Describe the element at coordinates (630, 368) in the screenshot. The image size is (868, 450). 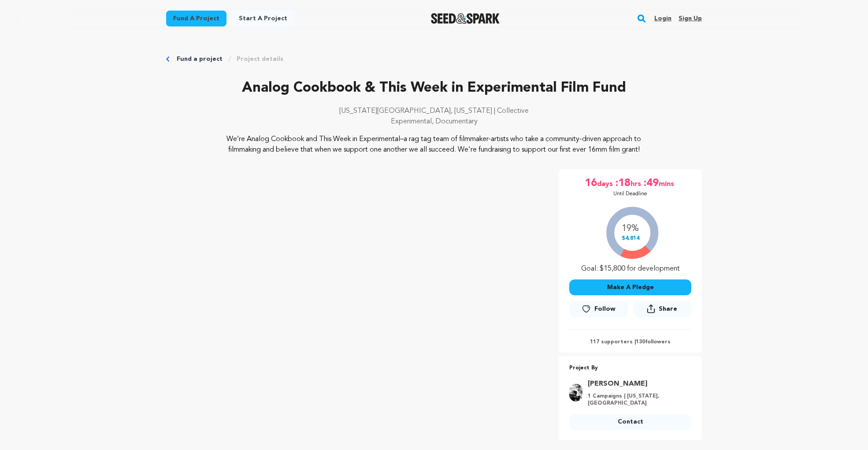
I see `p: Project By` at that location.